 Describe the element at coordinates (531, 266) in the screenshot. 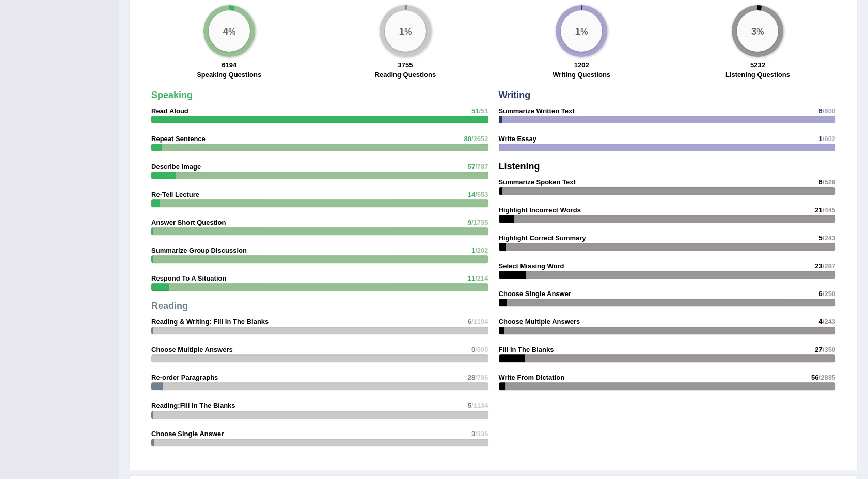

I see `strong: Select Missing Word` at that location.